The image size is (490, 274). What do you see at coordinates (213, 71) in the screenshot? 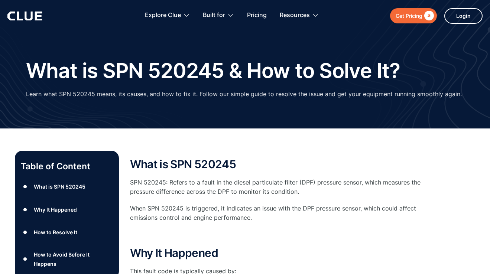
I see `h1: What is SPN 520245 & How to Solve It?` at bounding box center [213, 71].